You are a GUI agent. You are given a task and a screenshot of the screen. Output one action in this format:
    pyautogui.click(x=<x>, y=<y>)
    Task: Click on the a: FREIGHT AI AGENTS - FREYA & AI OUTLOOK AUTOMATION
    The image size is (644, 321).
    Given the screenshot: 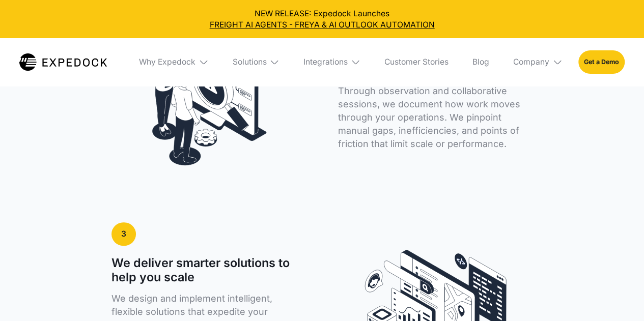 What is the action you would take?
    pyautogui.click(x=322, y=25)
    